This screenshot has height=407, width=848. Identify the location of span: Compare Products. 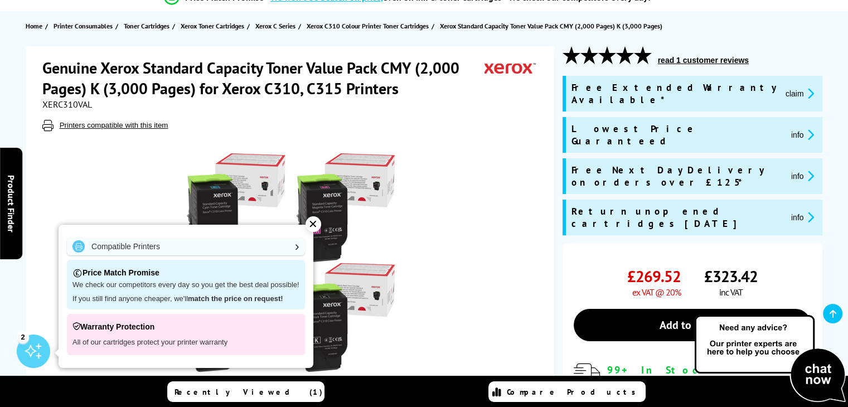
(574, 392).